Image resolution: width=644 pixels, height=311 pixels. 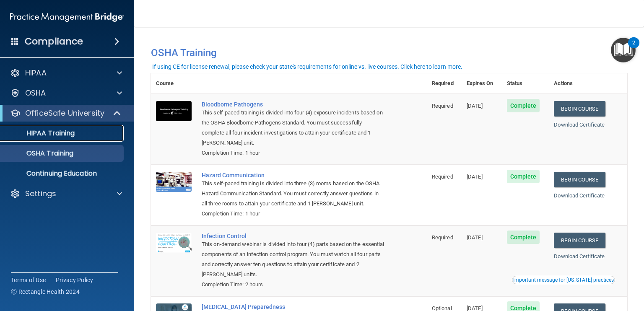 What do you see at coordinates (389, 53) in the screenshot?
I see `h4: OSHA Training` at bounding box center [389, 53].